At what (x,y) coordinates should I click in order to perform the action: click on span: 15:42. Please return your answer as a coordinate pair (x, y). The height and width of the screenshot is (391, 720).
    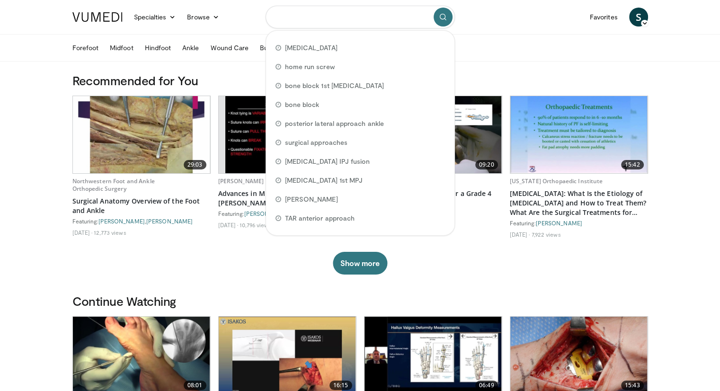
    Looking at the image, I should click on (632, 165).